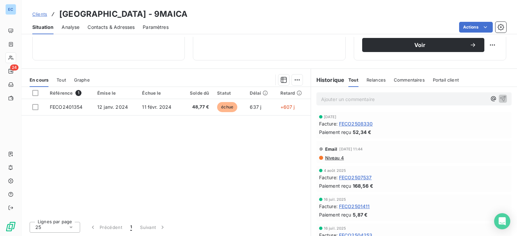  What do you see at coordinates (39, 80) in the screenshot?
I see `span: En cours` at bounding box center [39, 80].